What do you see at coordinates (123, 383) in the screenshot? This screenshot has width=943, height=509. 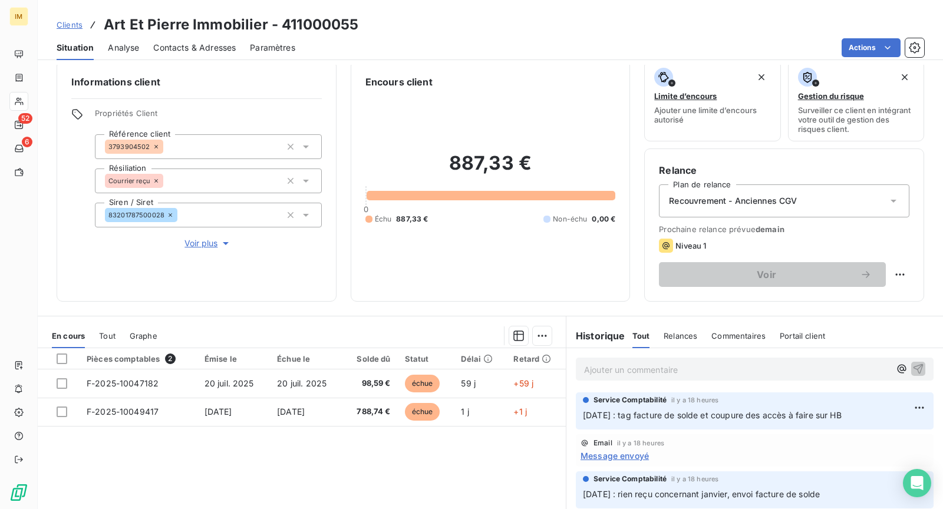 I see `span: F-2025-10047182` at bounding box center [123, 383].